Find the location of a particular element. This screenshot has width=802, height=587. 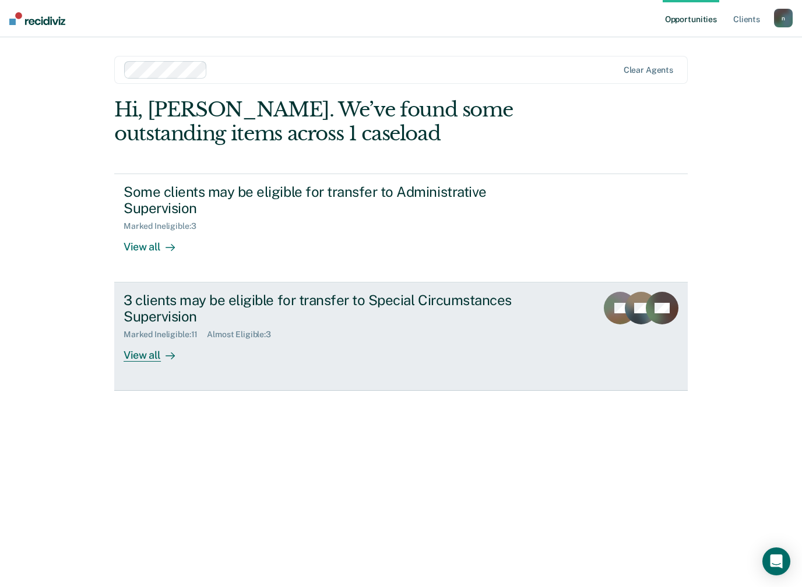

button: n is located at coordinates (783, 18).